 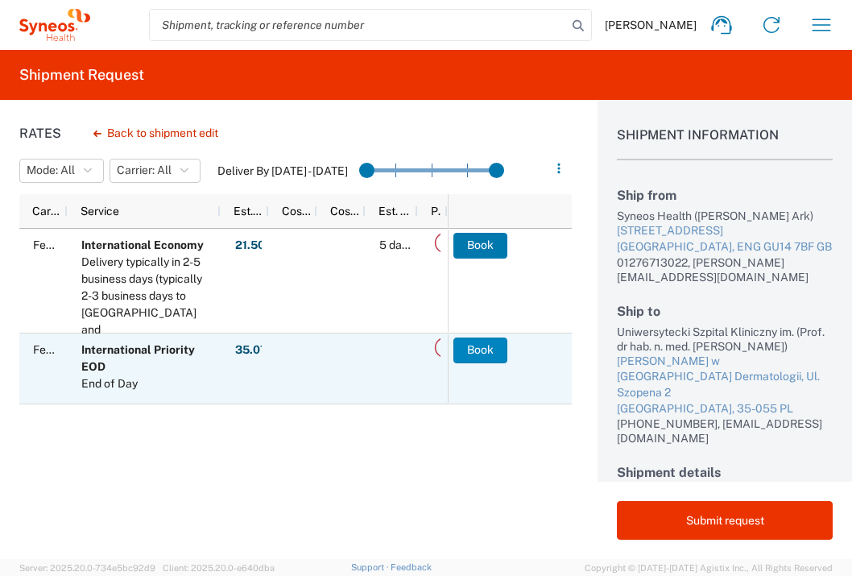 What do you see at coordinates (436, 211) in the screenshot?
I see `span: Pickup` at bounding box center [436, 211].